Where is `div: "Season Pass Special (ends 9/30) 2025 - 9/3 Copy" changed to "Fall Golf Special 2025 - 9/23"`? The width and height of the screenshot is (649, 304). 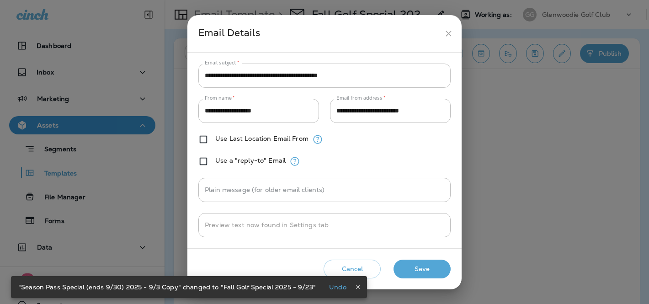
div: "Season Pass Special (ends 9/30) 2025 - 9/3 Copy" changed to "Fall Golf Special 2025 - 9/23" is located at coordinates (167, 287).